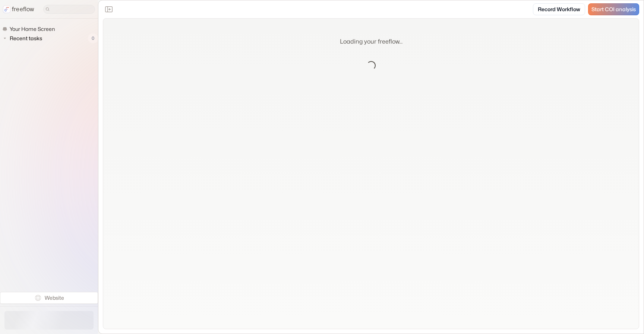 This screenshot has width=644, height=334. What do you see at coordinates (614, 10) in the screenshot?
I see `span: Start COI analysis` at bounding box center [614, 10].